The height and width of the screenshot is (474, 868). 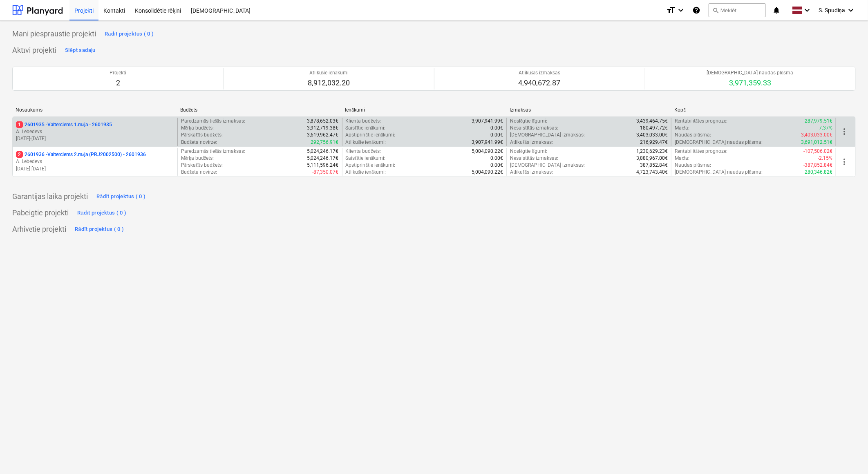 I want to click on div: Izmaksas, so click(x=589, y=110).